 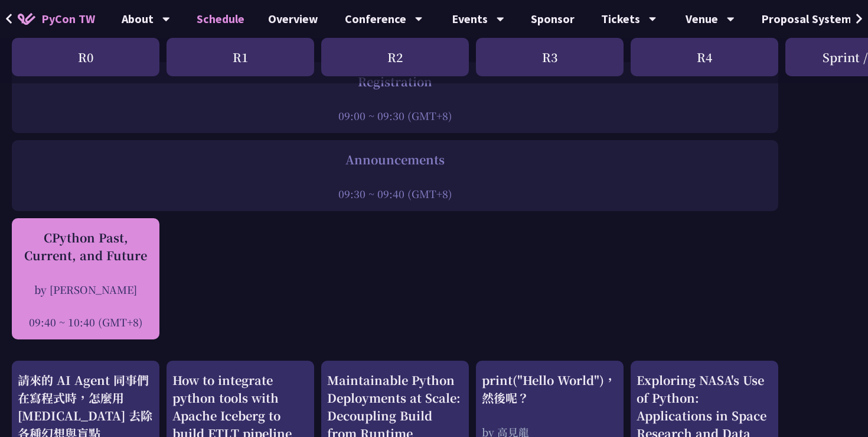 I want to click on div: print("Hello World")，然後呢？, so click(x=550, y=389).